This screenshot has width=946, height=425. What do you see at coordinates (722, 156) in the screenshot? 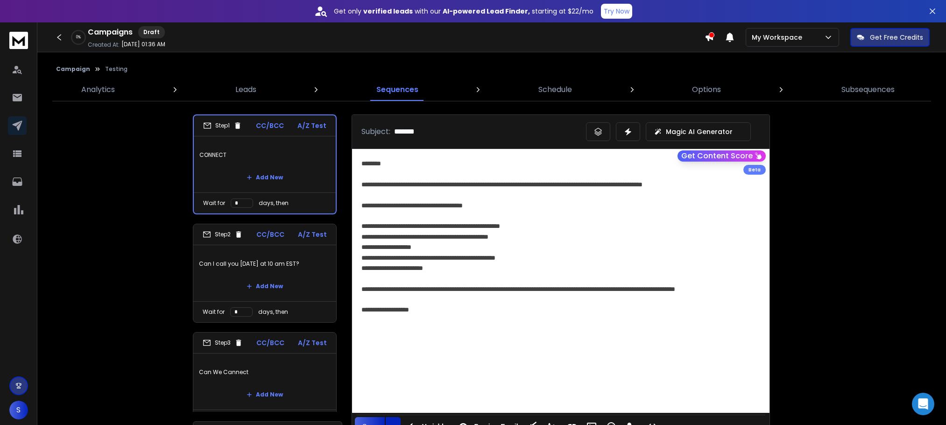
I see `button: Get Content Score` at bounding box center [722, 156].